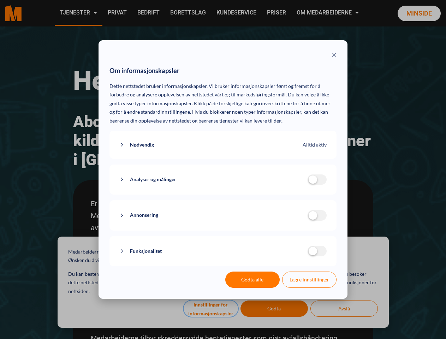  I want to click on span: Nødvendig, so click(142, 145).